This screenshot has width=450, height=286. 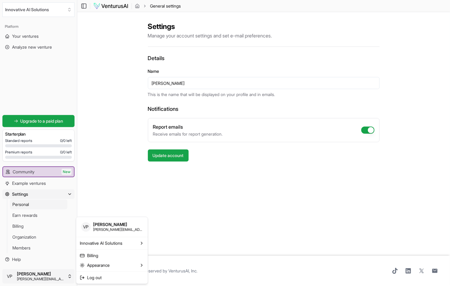 What do you see at coordinates (86, 227) in the screenshot?
I see `span: VP` at bounding box center [86, 227].